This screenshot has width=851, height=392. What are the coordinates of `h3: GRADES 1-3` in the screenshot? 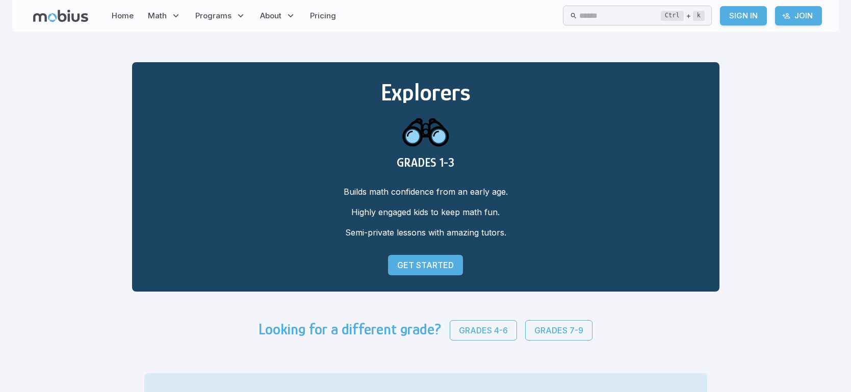 It's located at (426, 162).